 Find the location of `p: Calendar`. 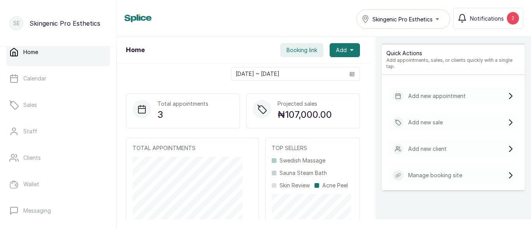

p: Calendar is located at coordinates (35, 78).